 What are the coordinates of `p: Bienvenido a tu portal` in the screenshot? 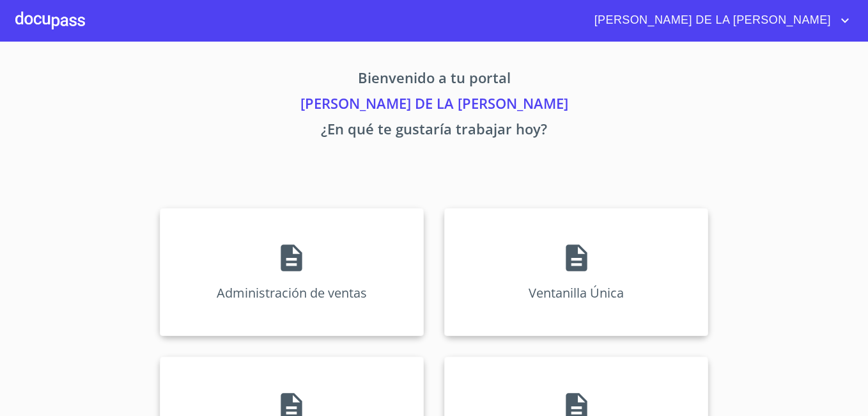 It's located at (434, 80).